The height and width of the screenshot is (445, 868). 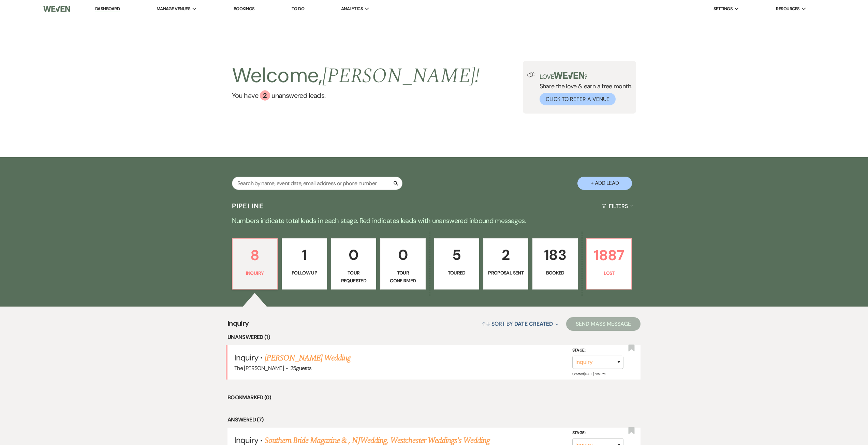 What do you see at coordinates (255, 264) in the screenshot?
I see `a: 8Inquiry` at bounding box center [255, 264].